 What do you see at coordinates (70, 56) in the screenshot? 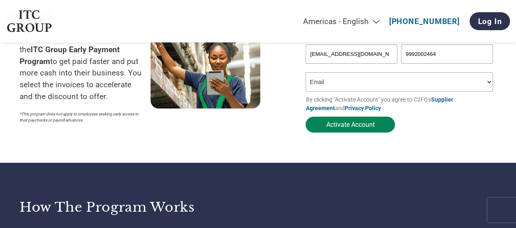
I see `strong: ITC Group Early Payment Program` at bounding box center [70, 56].